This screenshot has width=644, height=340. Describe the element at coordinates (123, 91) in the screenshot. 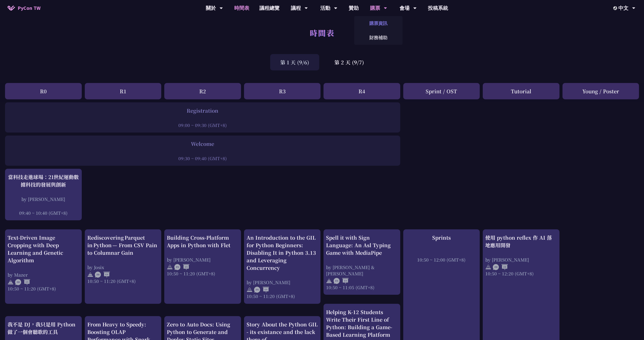

I see `div: R1` at that location.